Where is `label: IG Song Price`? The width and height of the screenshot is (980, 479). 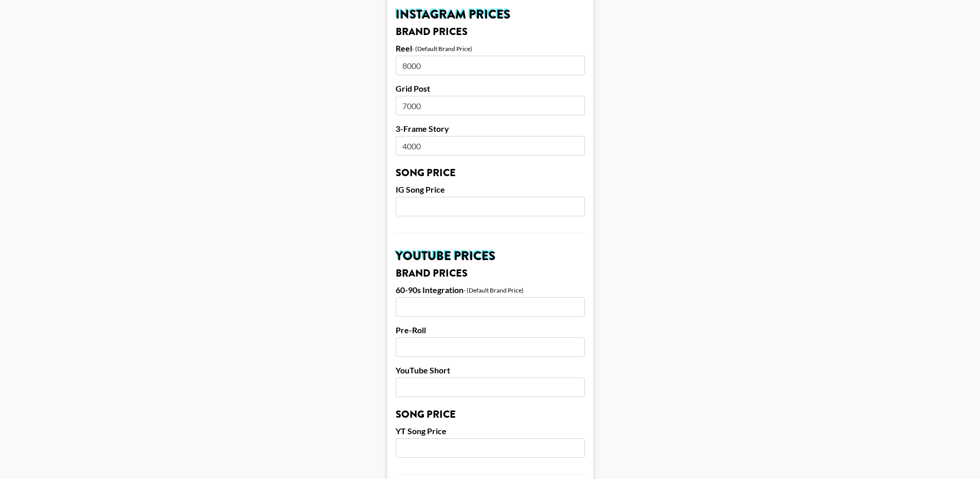 label: IG Song Price is located at coordinates (490, 189).